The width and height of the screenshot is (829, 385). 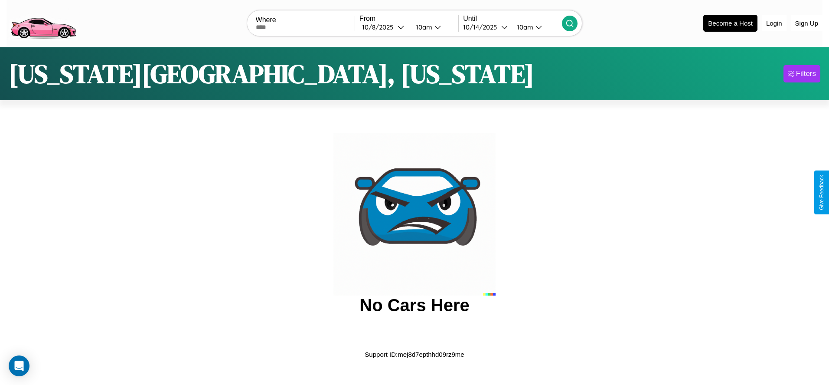 I want to click on button: 10/8/2025, so click(x=384, y=27).